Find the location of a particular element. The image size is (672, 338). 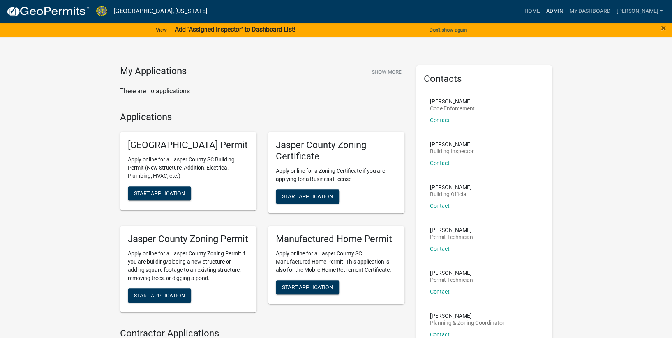

p: Code Enforcement is located at coordinates (452, 108).